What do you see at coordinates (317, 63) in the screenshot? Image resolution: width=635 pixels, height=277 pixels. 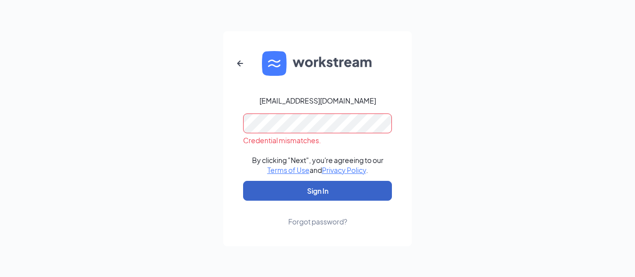 I see `img: WS logo and Workstream text` at bounding box center [317, 63].